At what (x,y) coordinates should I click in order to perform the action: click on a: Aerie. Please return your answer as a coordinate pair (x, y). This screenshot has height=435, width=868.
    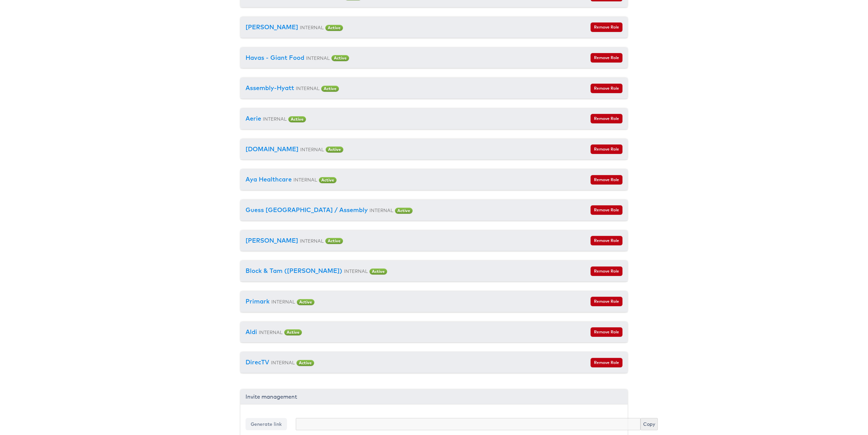
    Looking at the image, I should click on (253, 118).